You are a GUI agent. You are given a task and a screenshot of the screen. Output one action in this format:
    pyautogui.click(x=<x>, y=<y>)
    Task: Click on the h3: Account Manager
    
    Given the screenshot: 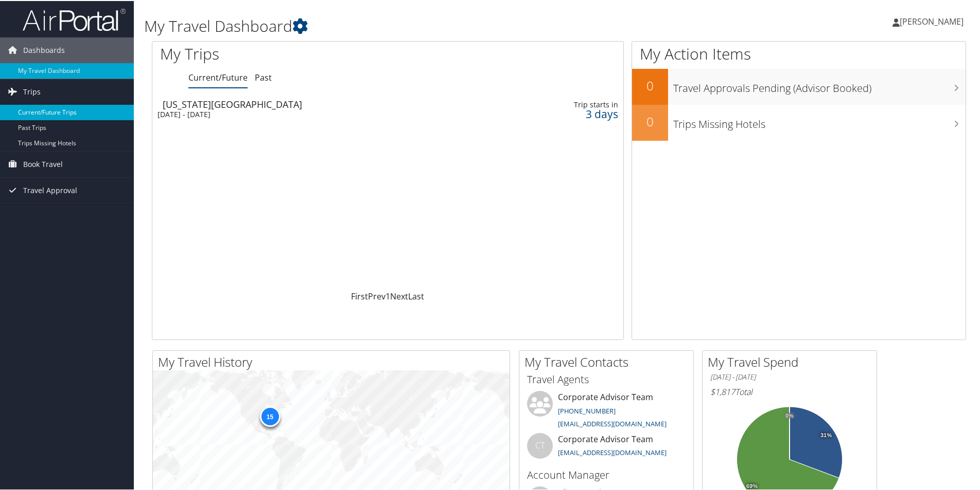 What is the action you would take?
    pyautogui.click(x=606, y=474)
    